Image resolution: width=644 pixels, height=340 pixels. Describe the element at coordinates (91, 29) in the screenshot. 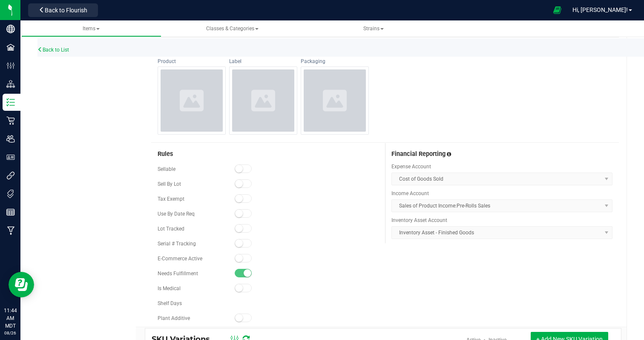

I see `span: Items` at that location.